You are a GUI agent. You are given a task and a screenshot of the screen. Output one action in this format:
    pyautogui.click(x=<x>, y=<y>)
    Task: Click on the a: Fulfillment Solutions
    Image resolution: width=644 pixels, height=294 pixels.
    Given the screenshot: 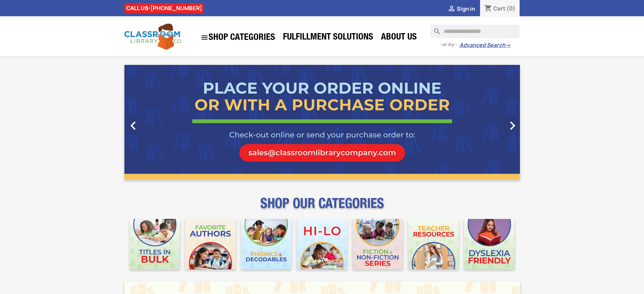 What is the action you would take?
    pyautogui.click(x=328, y=38)
    